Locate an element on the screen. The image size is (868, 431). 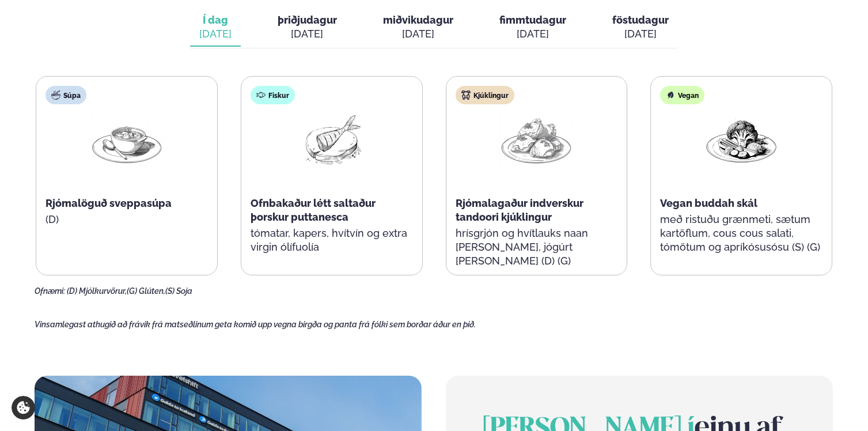
span: Ofnæmi: is located at coordinates (50, 291).